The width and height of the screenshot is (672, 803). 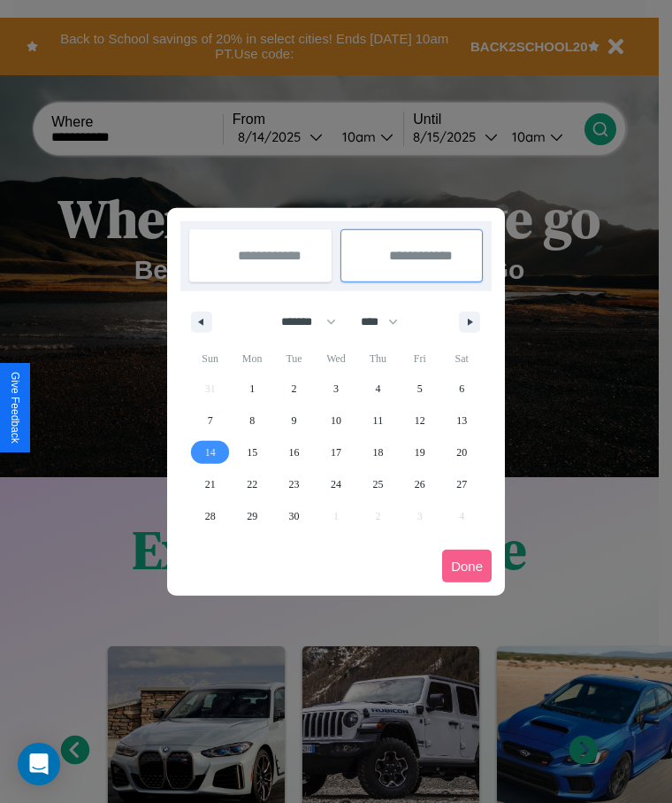 I want to click on span: 5, so click(x=420, y=388).